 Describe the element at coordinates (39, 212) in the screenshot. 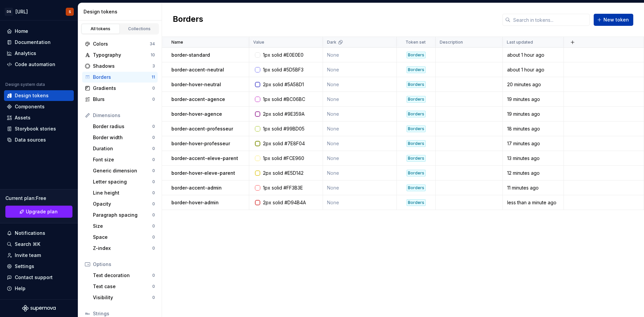

I see `a: Upgrade plan` at that location.